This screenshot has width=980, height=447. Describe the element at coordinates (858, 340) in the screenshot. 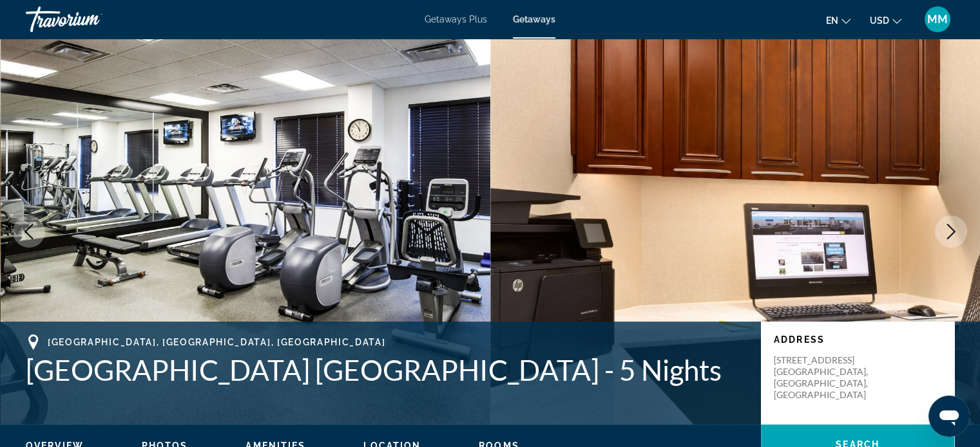

I see `p: Address` at that location.